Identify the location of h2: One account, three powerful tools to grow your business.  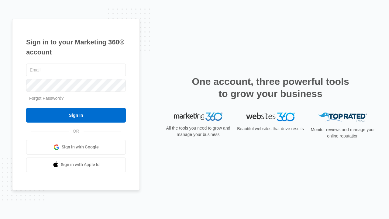
(271, 88).